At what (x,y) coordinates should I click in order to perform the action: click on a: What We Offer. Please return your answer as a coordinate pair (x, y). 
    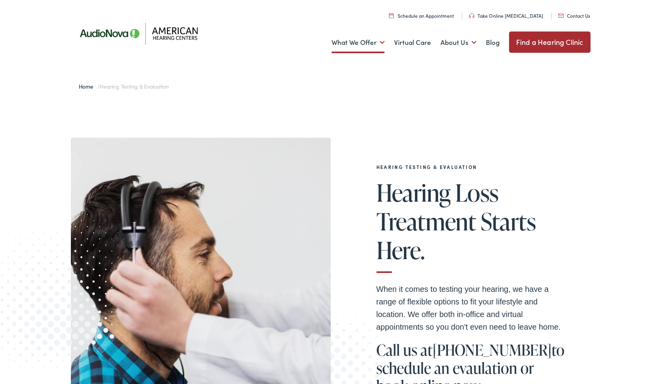
    Looking at the image, I should click on (358, 43).